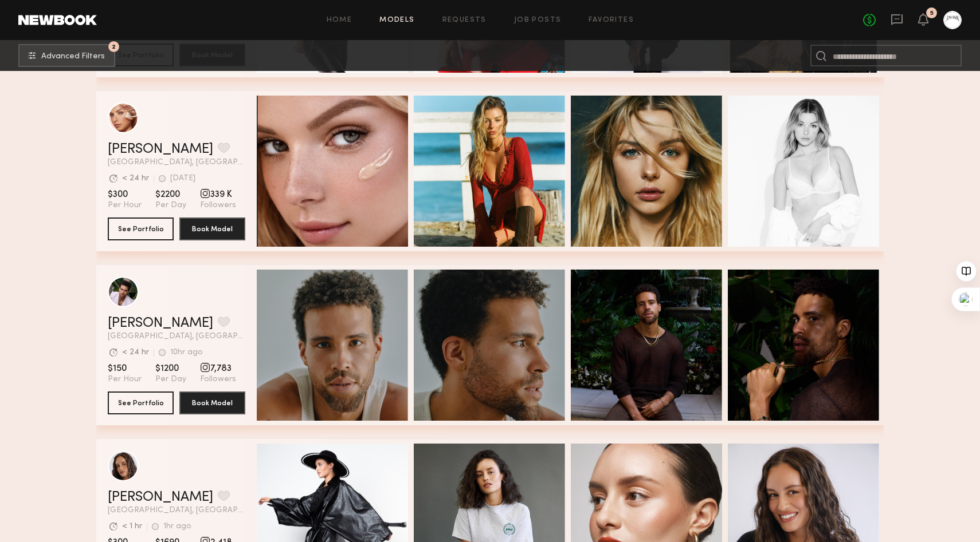 This screenshot has width=980, height=542. What do you see at coordinates (124, 369) in the screenshot?
I see `span: $150` at bounding box center [124, 369].